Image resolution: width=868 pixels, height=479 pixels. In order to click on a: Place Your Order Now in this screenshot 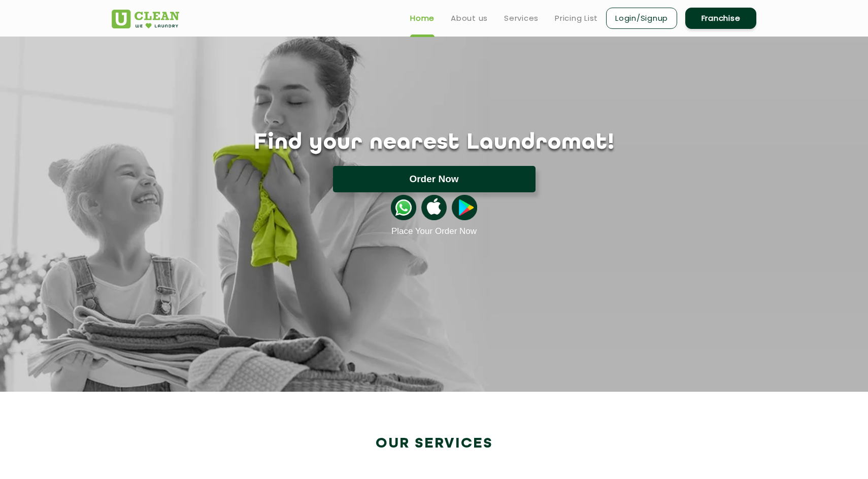, I will do `click(434, 232)`.